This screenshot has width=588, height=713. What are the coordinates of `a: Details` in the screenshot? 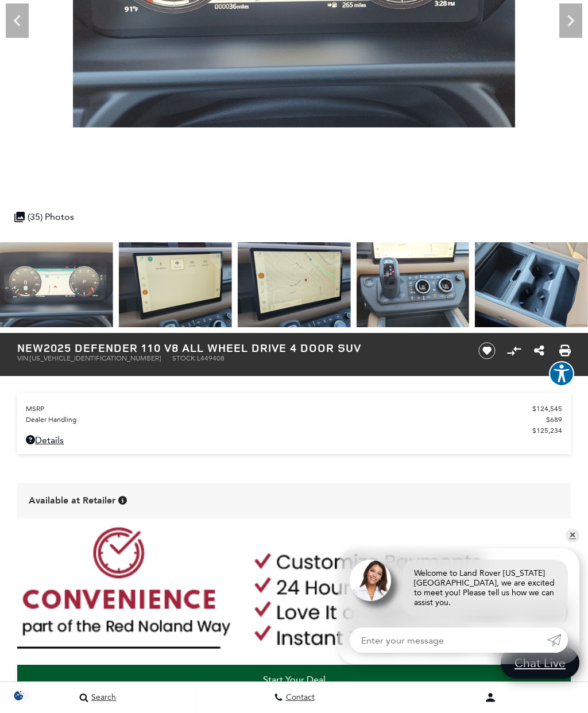 It's located at (294, 440).